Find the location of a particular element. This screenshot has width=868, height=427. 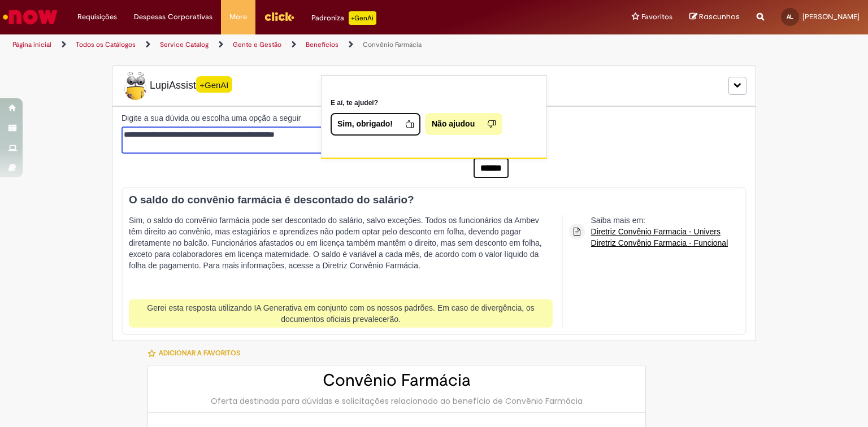

span: AL is located at coordinates (790, 17).